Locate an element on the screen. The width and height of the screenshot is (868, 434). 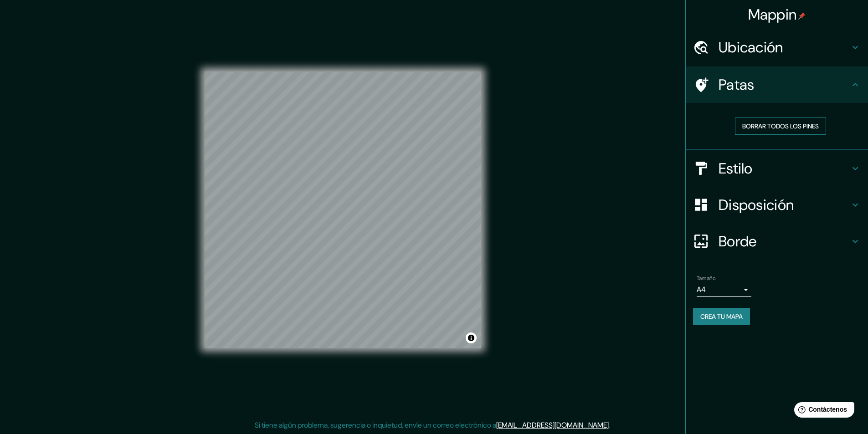
button: Borrar todos los pines is located at coordinates (780, 127).